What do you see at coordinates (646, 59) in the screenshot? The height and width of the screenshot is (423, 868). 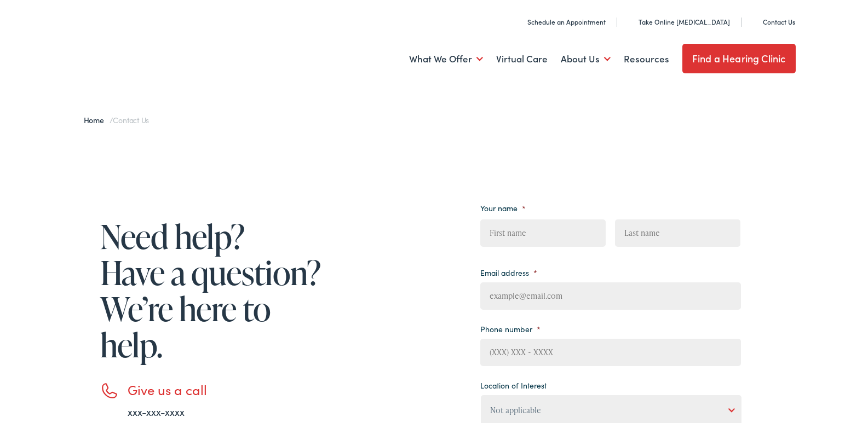 I see `a: Resources` at bounding box center [646, 59].